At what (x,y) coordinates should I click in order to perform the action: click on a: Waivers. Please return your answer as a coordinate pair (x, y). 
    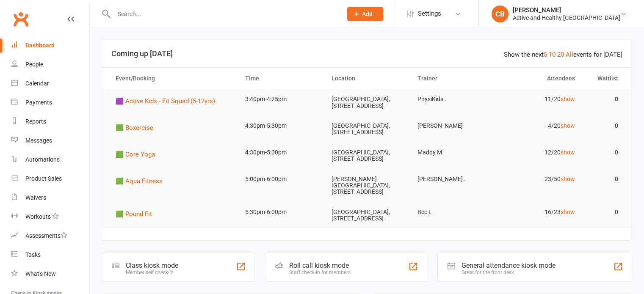
    Looking at the image, I should click on (50, 198).